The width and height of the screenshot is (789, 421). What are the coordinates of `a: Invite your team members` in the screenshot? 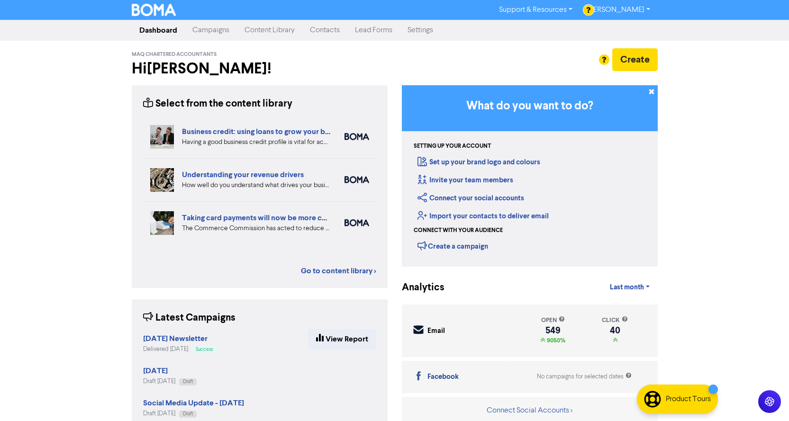 It's located at (465, 180).